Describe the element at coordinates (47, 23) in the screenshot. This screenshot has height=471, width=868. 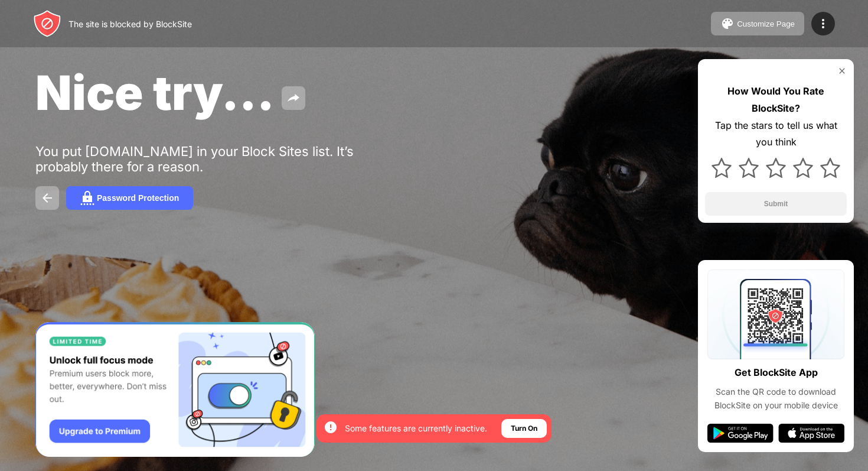
I see `img: header-logo.svg` at that location.